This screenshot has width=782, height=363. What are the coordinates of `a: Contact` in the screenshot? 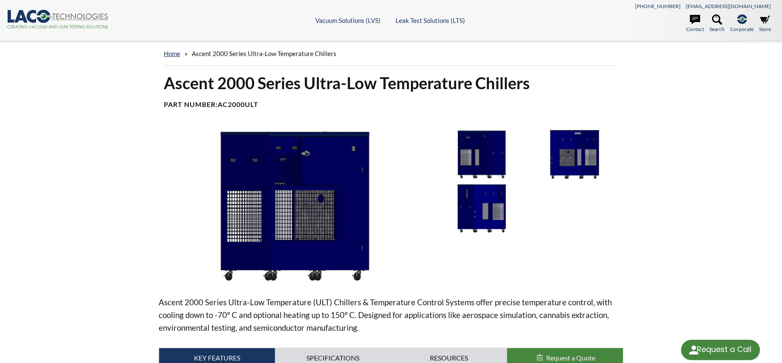 It's located at (695, 24).